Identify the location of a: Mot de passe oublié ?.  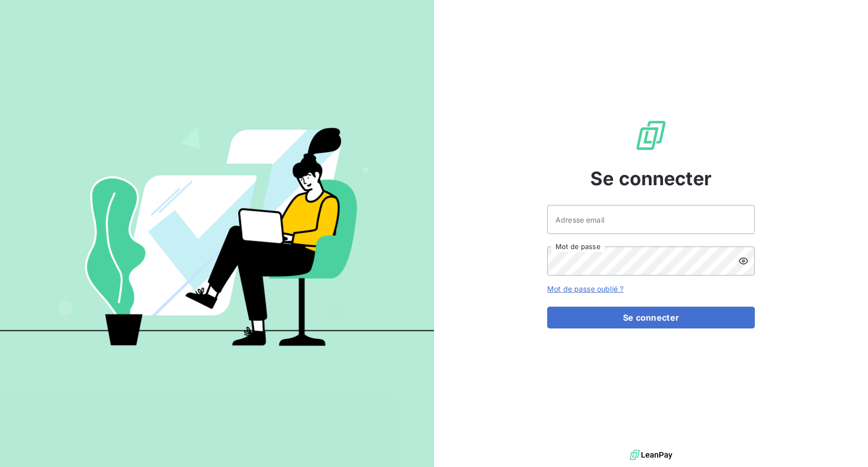
(585, 289).